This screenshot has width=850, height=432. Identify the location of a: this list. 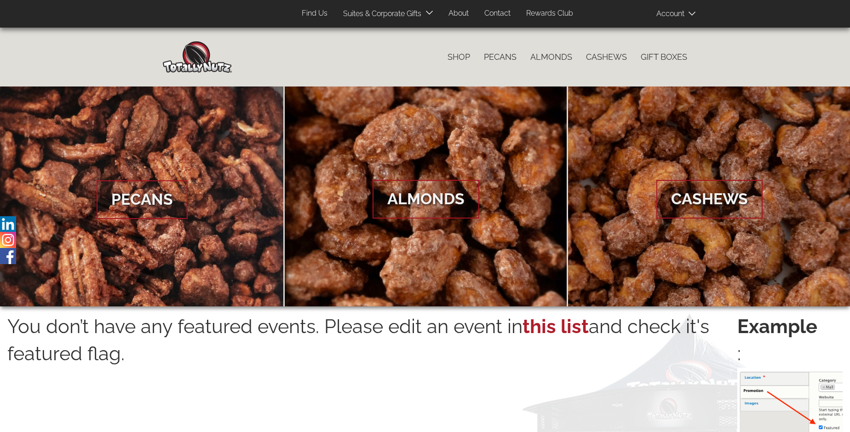
(556, 326).